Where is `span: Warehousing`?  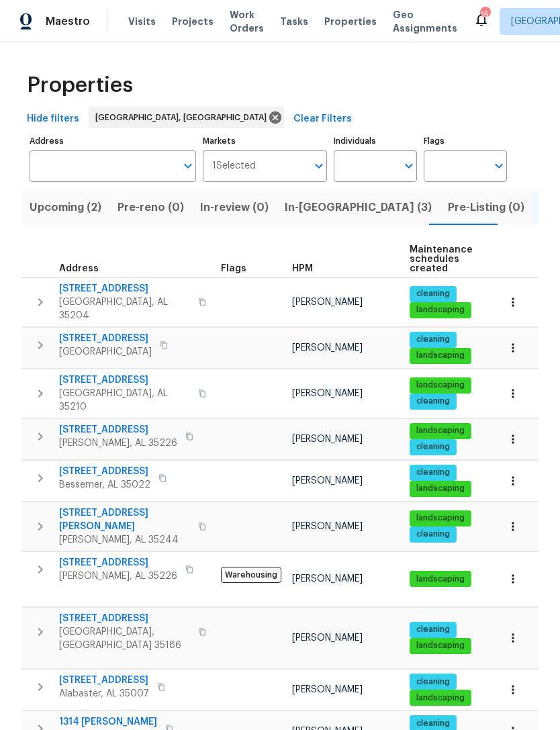
span: Warehousing is located at coordinates (251, 575).